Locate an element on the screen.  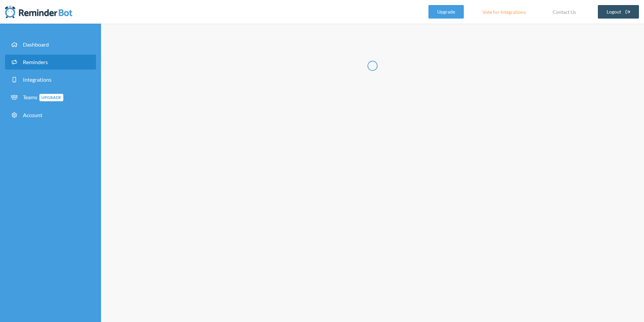
a: Logout is located at coordinates (618, 12).